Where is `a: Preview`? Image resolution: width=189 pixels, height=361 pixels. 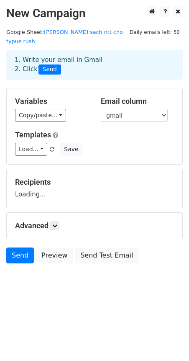
a: Preview is located at coordinates (54, 256).